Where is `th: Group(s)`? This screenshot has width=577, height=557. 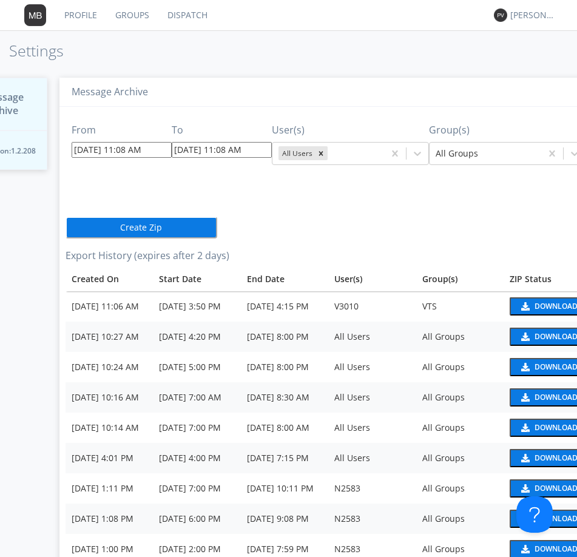 th: Group(s) is located at coordinates (460, 279).